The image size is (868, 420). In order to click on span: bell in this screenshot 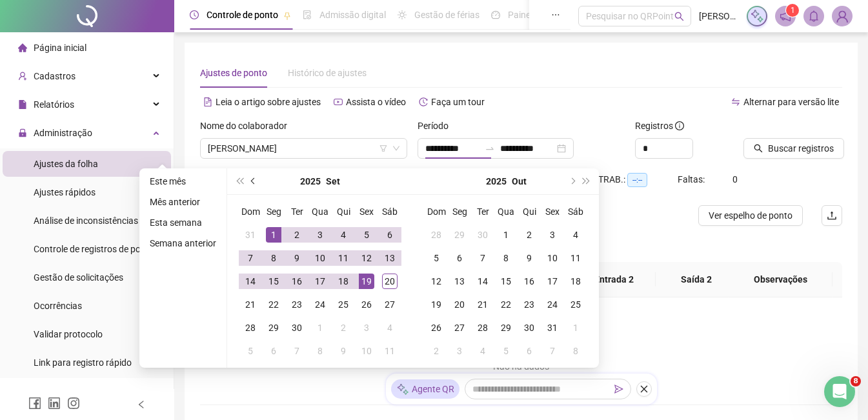, I will do `click(813, 16)`.